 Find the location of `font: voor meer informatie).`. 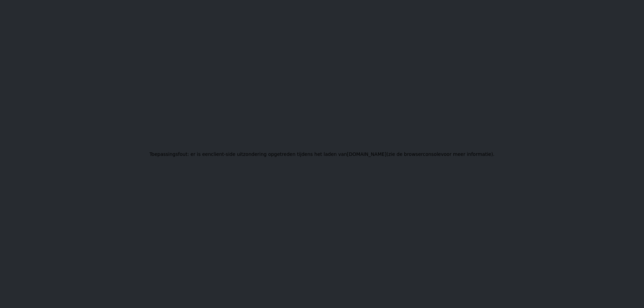

font: voor meer informatie). is located at coordinates (467, 154).